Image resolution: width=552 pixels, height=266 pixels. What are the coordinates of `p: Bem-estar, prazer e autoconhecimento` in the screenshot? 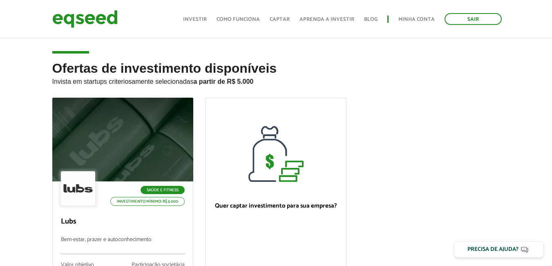 It's located at (122, 245).